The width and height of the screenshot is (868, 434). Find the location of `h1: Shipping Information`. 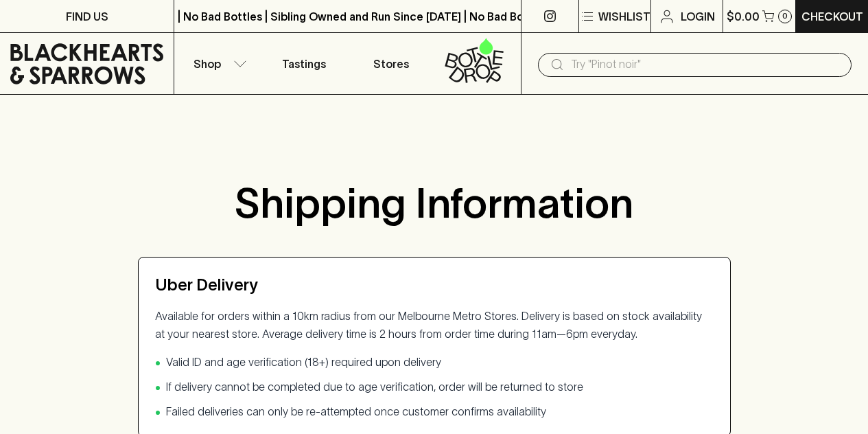

h1: Shipping Information is located at coordinates (434, 203).